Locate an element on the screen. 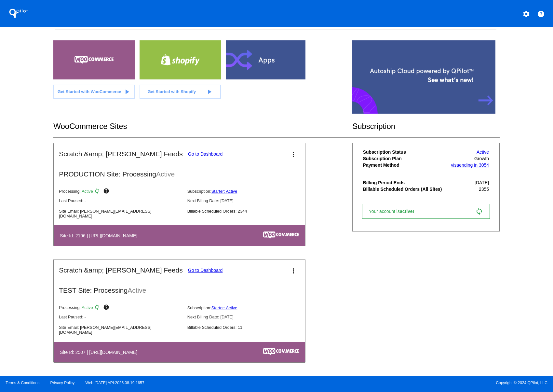 The width and height of the screenshot is (553, 392). span: Growth is located at coordinates (481, 158).